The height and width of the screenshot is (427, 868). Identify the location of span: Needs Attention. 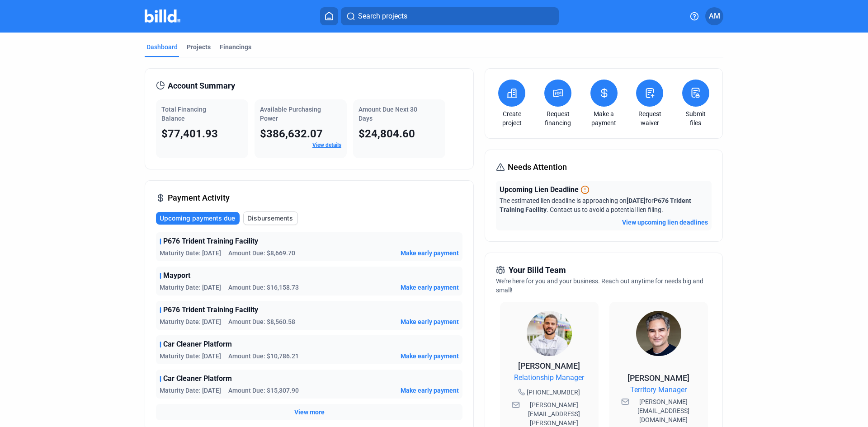
(537, 167).